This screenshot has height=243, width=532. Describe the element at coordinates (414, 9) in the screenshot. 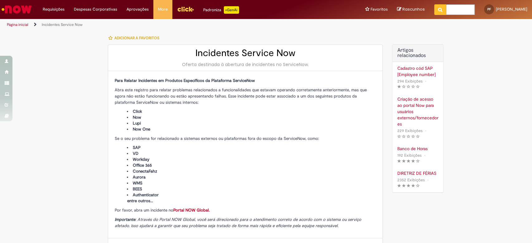

I see `span: Rascunhos` at that location.